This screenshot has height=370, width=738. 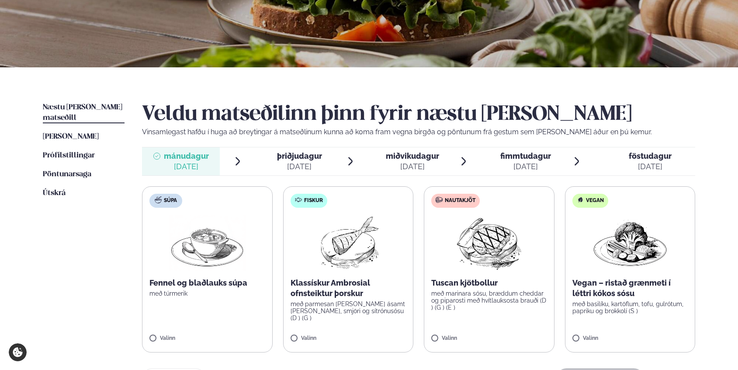 I want to click on a: Cookie settings, so click(x=17, y=352).